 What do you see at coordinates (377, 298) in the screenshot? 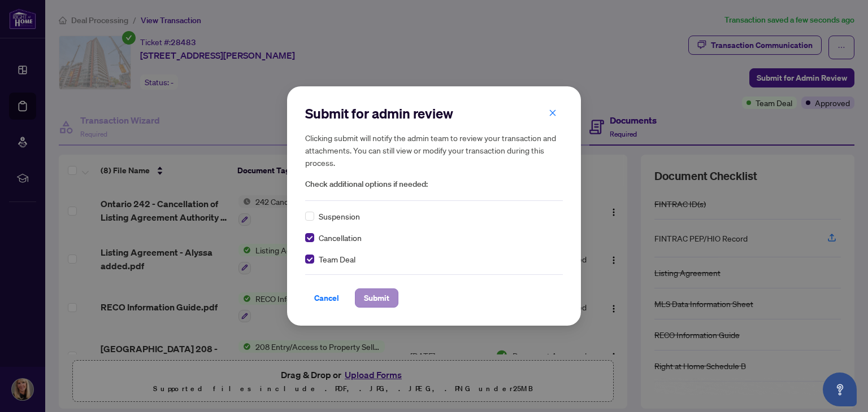
I see `button: Submit` at bounding box center [377, 298].